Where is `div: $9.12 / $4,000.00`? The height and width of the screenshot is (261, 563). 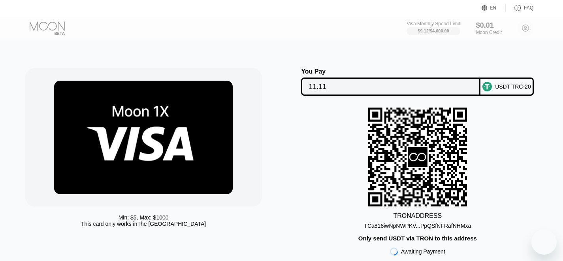
div: $9.12 / $4,000.00 is located at coordinates (433, 31).